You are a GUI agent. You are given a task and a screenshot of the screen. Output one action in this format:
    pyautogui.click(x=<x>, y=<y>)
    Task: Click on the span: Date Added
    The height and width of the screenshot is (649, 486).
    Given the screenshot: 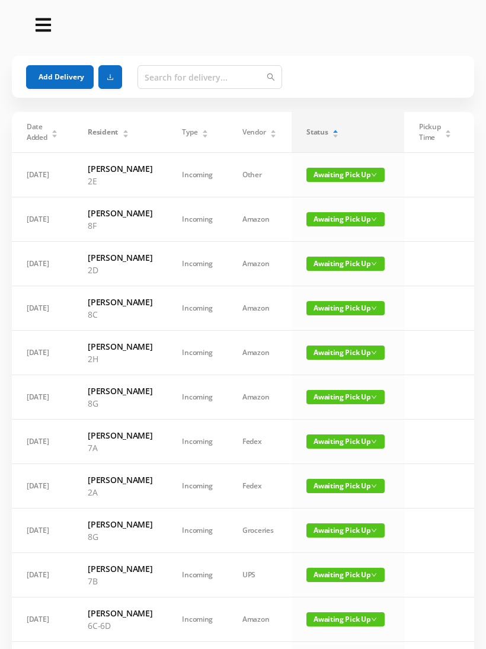 What is the action you would take?
    pyautogui.click(x=37, y=132)
    